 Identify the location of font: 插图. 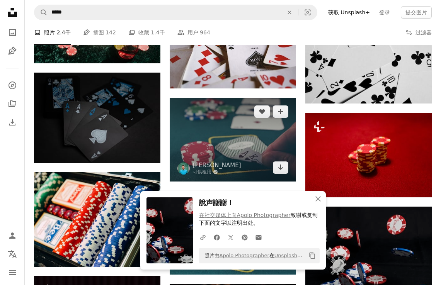
(98, 32).